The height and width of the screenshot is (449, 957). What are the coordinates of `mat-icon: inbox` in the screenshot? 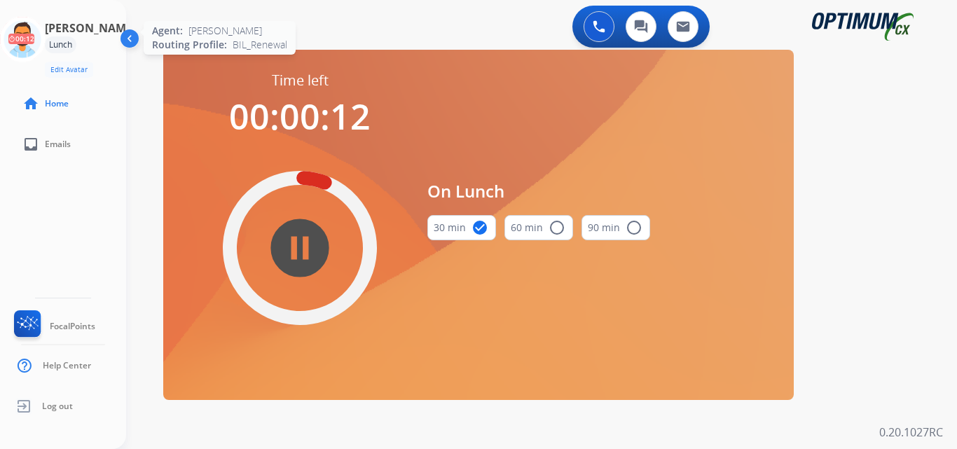 It's located at (31, 144).